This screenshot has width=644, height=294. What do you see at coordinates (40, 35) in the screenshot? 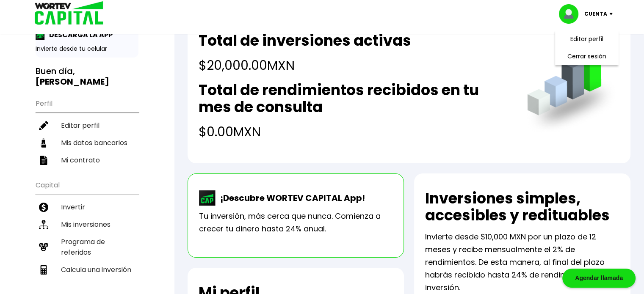
I see `img: app-icon` at bounding box center [40, 35].